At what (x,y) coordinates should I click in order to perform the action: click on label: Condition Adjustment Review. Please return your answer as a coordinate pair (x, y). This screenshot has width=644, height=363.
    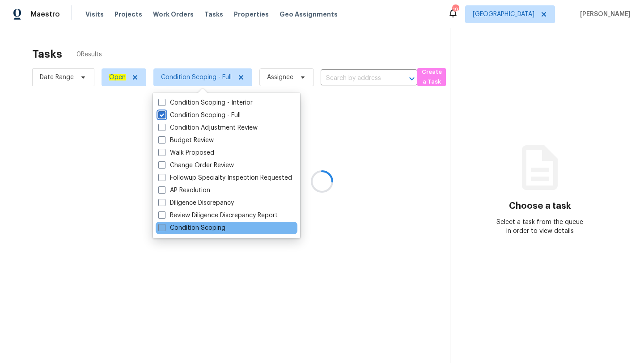
    Looking at the image, I should click on (208, 128).